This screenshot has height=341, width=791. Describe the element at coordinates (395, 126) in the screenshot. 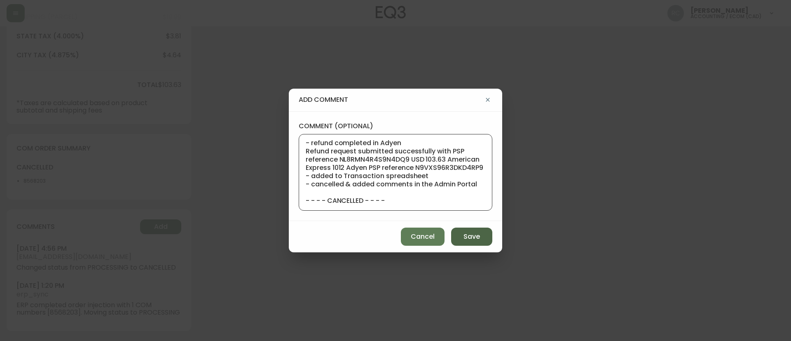

I see `label: comment (optional)` at that location.